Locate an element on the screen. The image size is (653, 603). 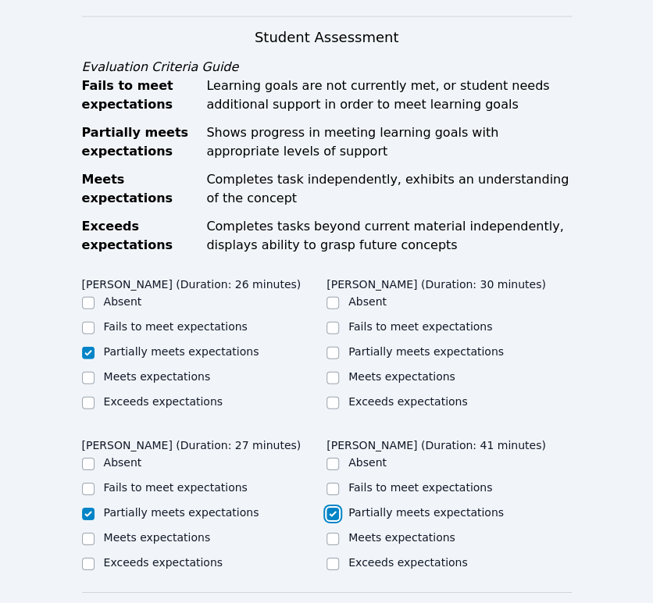
h3: Student Assessment is located at coordinates (326, 37).